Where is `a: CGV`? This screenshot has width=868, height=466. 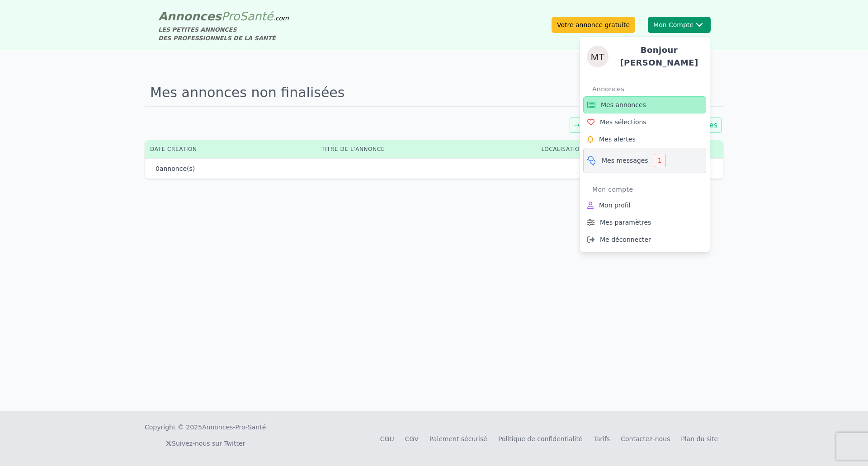
a: CGV is located at coordinates (412, 439).